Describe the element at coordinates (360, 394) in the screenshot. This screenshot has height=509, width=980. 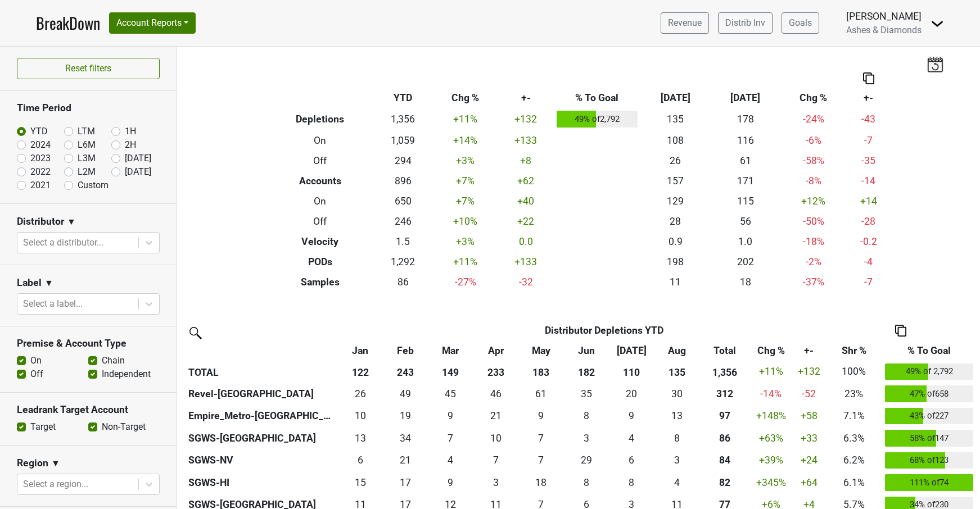
I see `td: 26` at that location.